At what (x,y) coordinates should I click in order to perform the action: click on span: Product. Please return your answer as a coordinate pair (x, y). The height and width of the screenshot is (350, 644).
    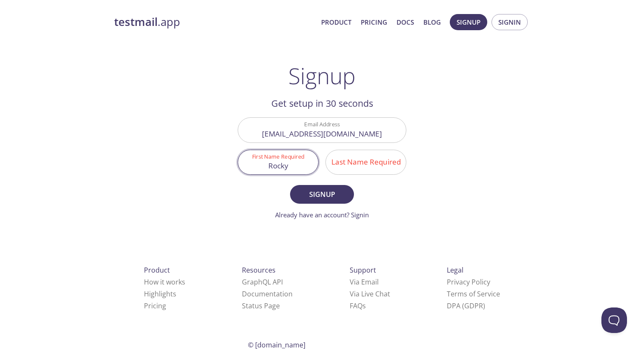
    Looking at the image, I should click on (157, 270).